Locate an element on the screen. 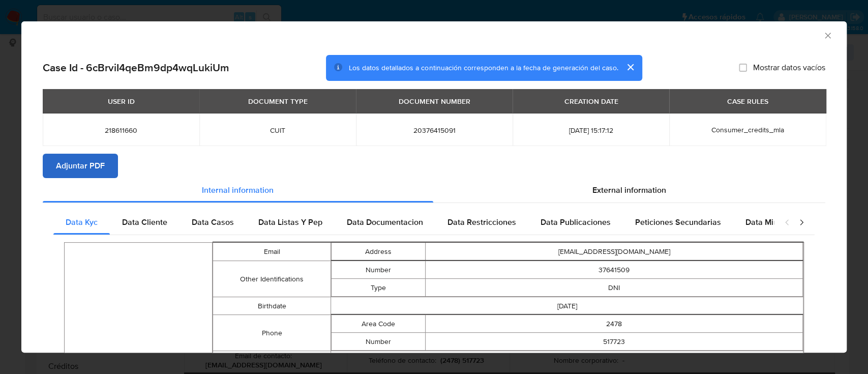 This screenshot has height=374, width=868. span: 218611660 is located at coordinates (121, 130).